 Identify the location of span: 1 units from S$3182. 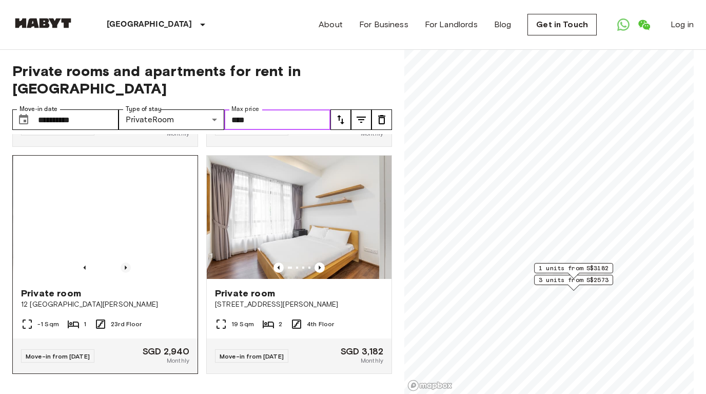
(574, 268).